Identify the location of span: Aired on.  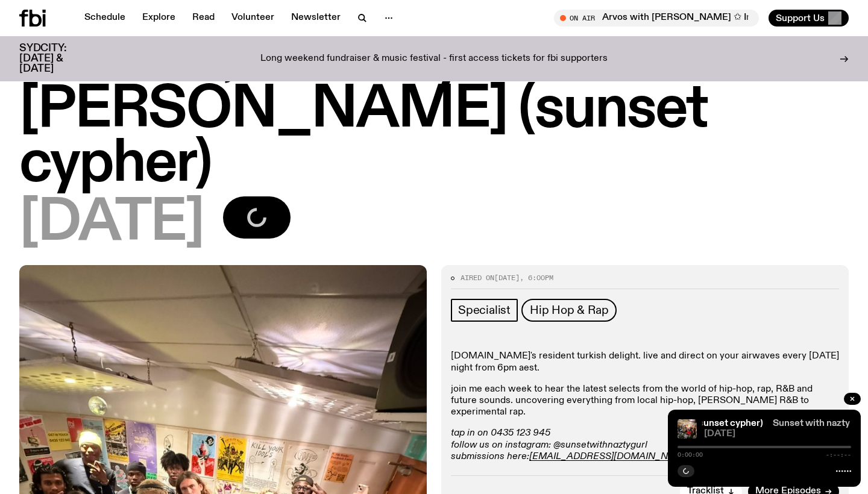
(477, 278).